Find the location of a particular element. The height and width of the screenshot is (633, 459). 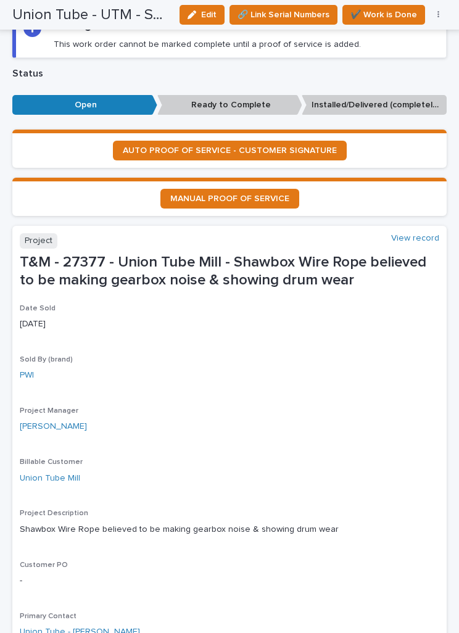

span: Project Manager is located at coordinates (49, 411).